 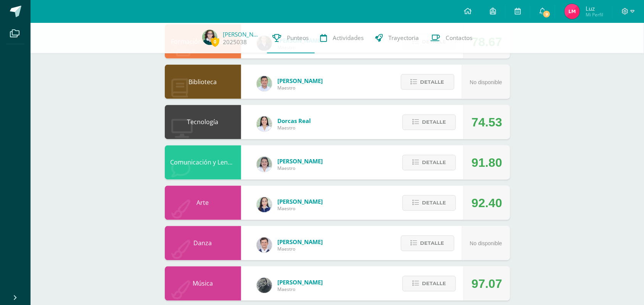 I want to click on img: eb70a9151587e94828cdfae039b36ccf.png, so click(x=265, y=165).